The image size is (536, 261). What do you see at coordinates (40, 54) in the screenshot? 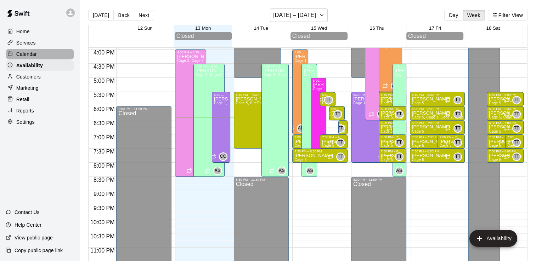
I see `div: Calendar` at bounding box center [40, 54].